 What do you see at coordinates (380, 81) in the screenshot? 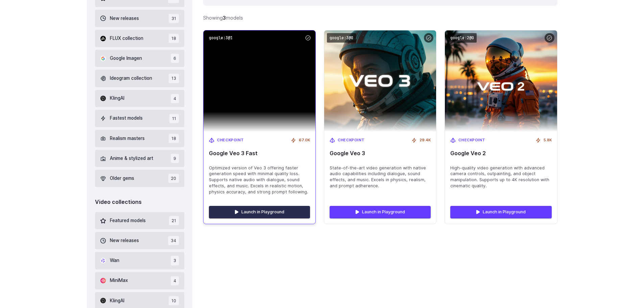
I see `img: Google Veo 3` at bounding box center [380, 81].